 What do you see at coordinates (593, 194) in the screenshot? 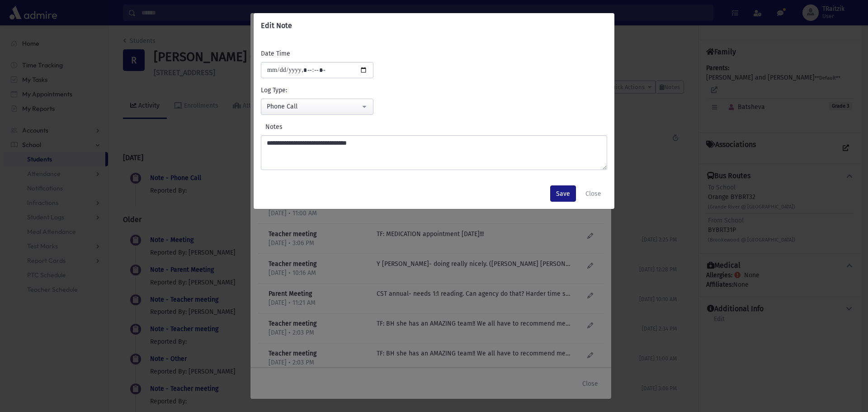
I see `button: Close` at bounding box center [593, 194].